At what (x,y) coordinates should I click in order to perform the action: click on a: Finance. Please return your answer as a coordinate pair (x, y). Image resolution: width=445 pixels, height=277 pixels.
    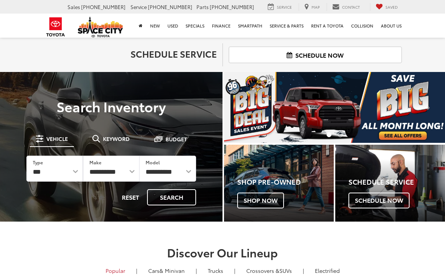
    Looking at the image, I should click on (221, 26).